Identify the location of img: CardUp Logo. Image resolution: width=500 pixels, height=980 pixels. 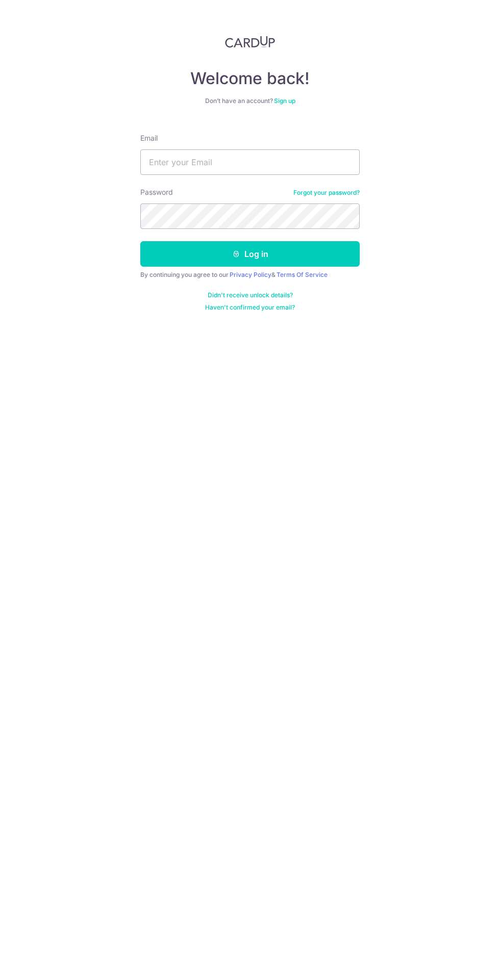
(250, 42).